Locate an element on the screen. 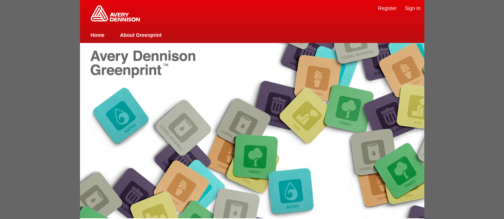 This screenshot has height=219, width=504. a: Greenprint is located at coordinates (115, 20).